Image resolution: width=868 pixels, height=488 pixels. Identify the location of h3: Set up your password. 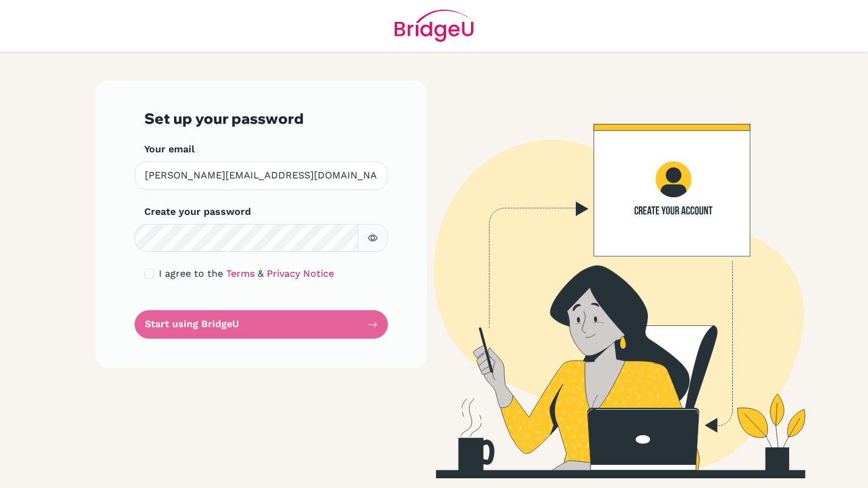
(261, 118).